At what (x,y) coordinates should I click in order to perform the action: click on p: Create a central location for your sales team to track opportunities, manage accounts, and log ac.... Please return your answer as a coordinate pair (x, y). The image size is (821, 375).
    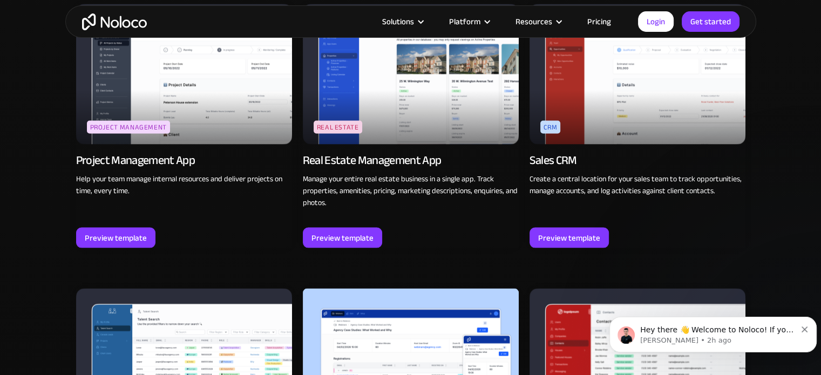
    Looking at the image, I should click on (638, 185).